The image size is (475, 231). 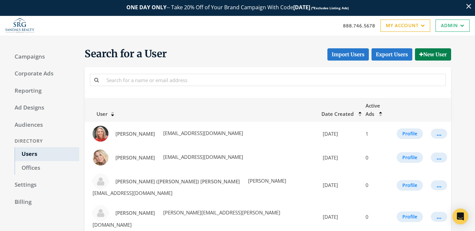 What do you see at coordinates (47, 168) in the screenshot?
I see `a: Offices` at bounding box center [47, 168].